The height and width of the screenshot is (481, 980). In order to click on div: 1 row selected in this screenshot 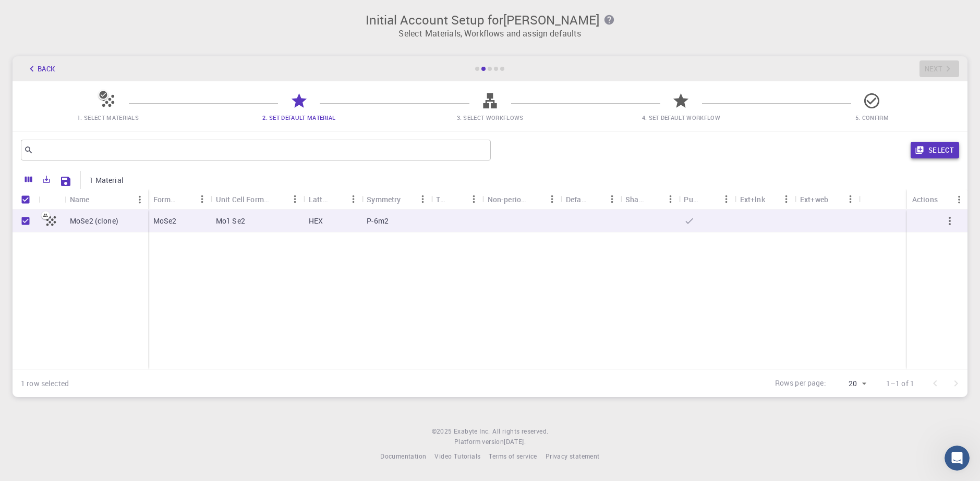, I will do `click(45, 383)`.